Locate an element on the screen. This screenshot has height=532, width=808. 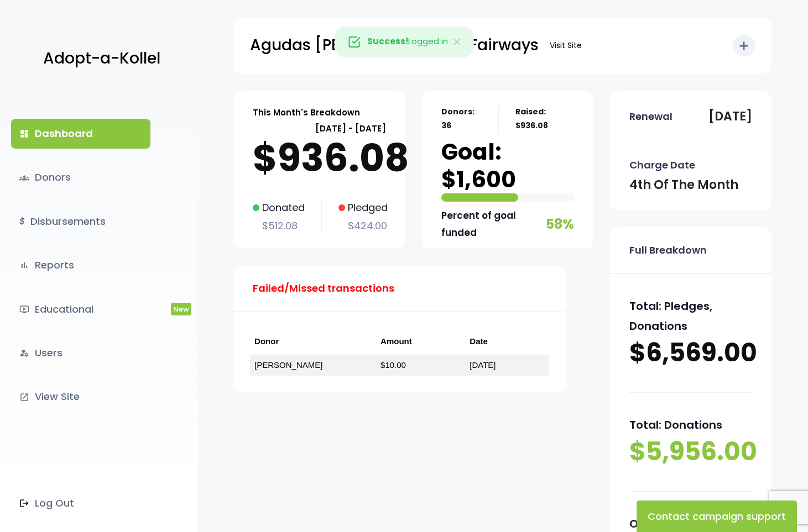
a: bar_chartReports is located at coordinates (81, 265).